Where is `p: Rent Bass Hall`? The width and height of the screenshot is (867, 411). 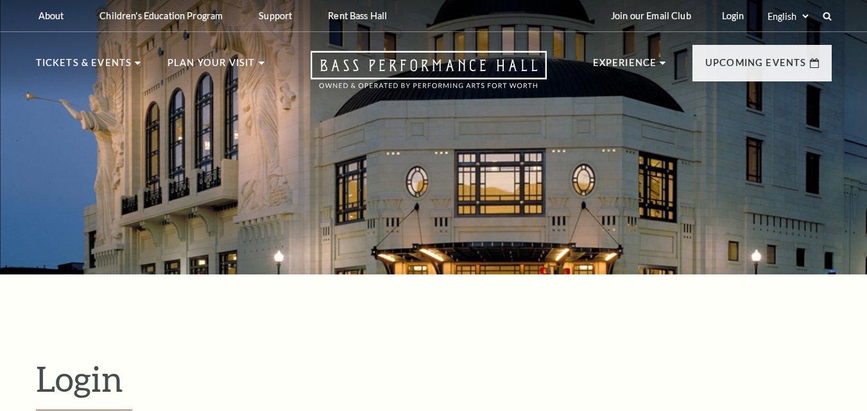
p: Rent Bass Hall is located at coordinates (357, 15).